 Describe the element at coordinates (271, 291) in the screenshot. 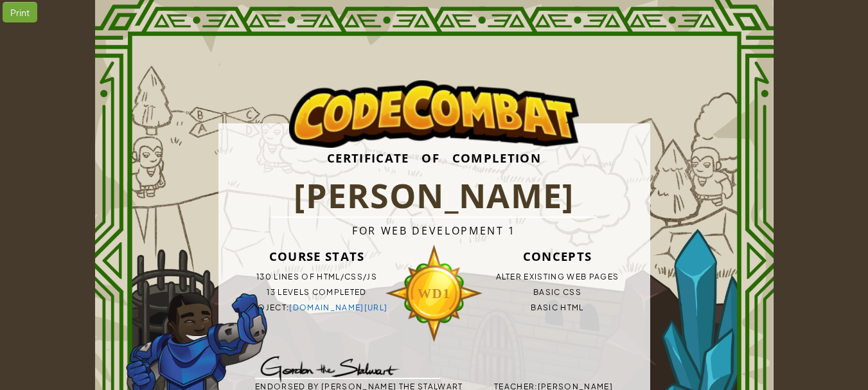

I see `span: 13` at that location.